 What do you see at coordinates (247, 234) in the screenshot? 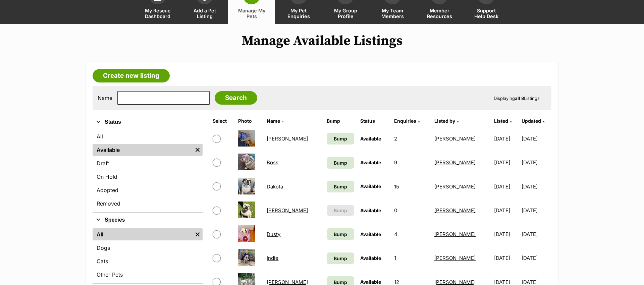
I see `img: Dusty` at bounding box center [247, 234].